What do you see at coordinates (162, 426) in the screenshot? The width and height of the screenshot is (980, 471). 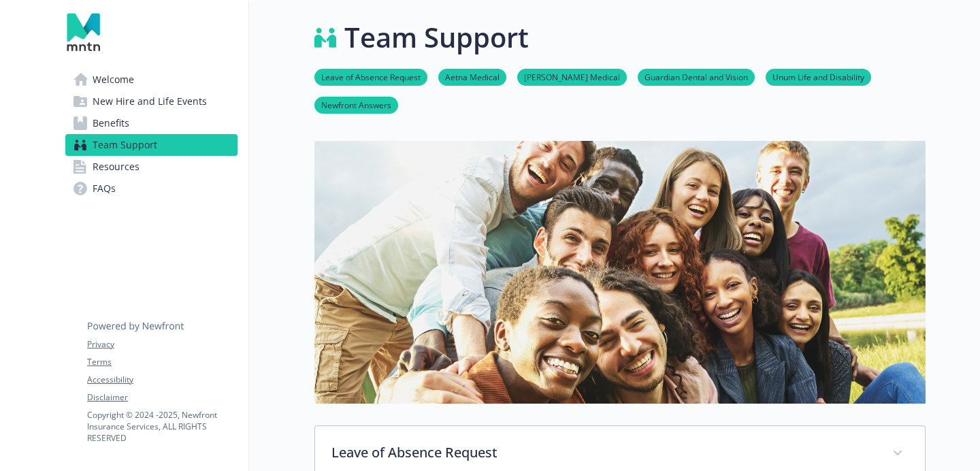 I see `p: Copyright © 2024 - 2025 , Newfront Insurance Services, ALL RIGHTS RESERVED` at bounding box center [162, 426].